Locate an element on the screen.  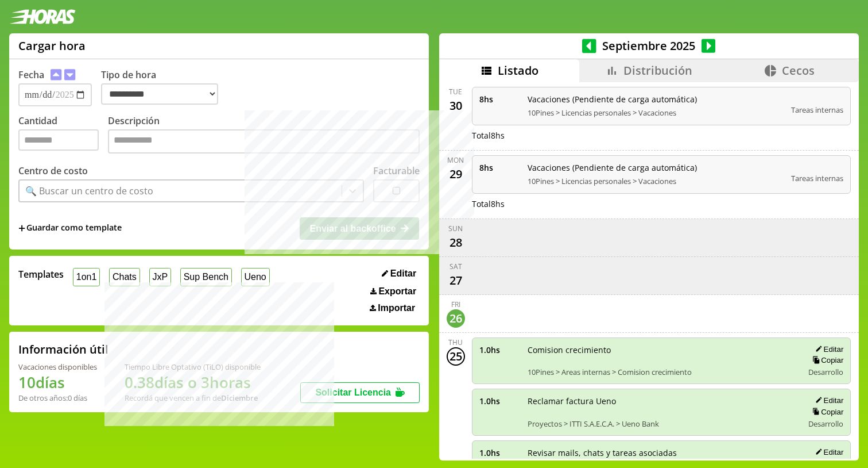
span: Revisar mails, chats y tareas asociadas is located at coordinates (662, 452).